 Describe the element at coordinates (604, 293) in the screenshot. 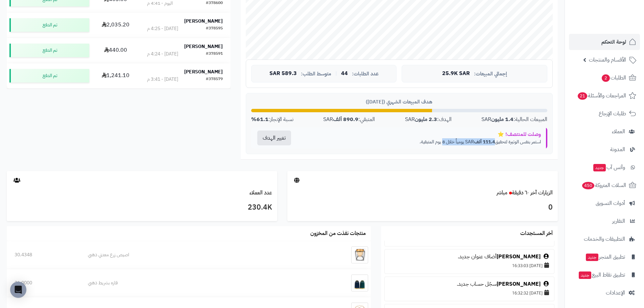

I see `a: الإعدادات` at that location.